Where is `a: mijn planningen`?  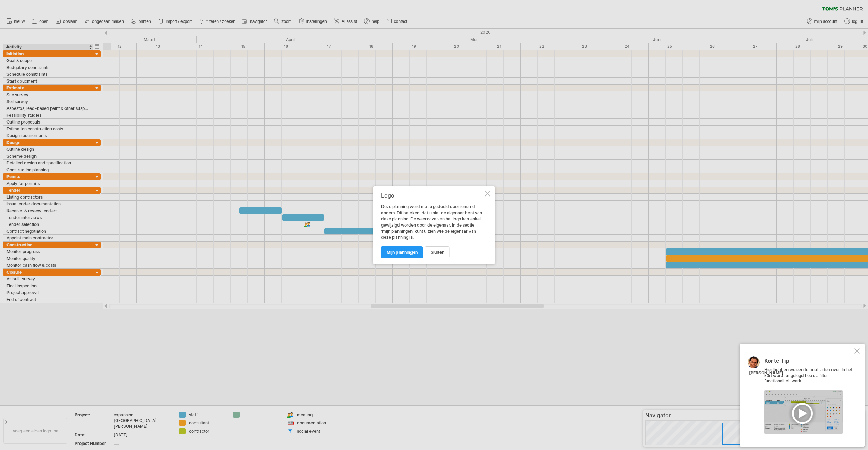
a: mijn planningen is located at coordinates (402, 252).